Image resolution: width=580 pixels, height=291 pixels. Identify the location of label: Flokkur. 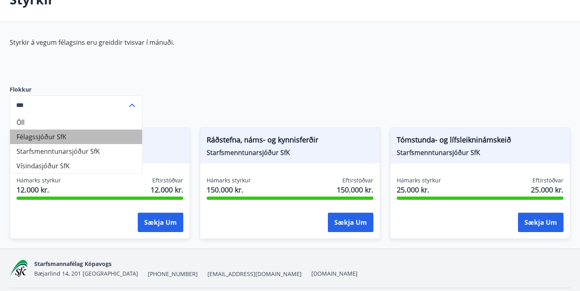
(76, 89).